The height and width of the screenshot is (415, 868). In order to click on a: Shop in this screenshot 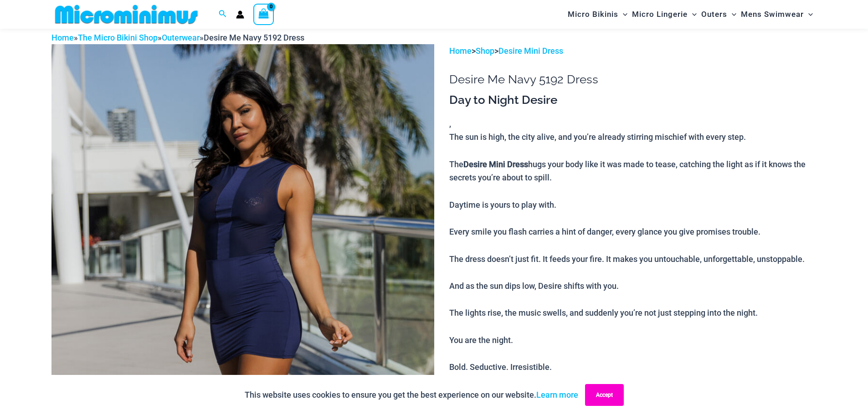, I will do `click(485, 50)`.